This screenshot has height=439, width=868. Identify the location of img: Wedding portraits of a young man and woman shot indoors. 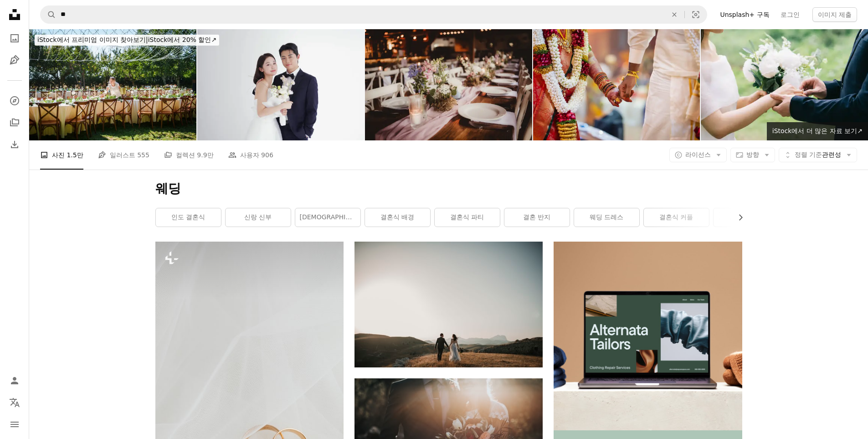
(281, 85).